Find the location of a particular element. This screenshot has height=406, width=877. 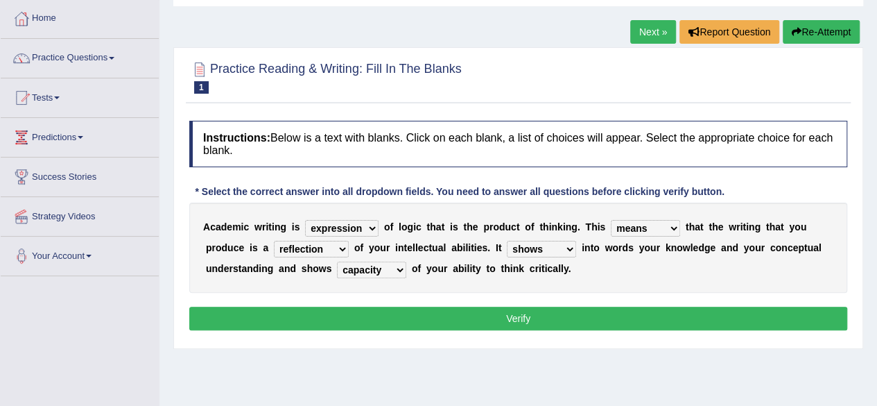

b: m is located at coordinates (236, 227).